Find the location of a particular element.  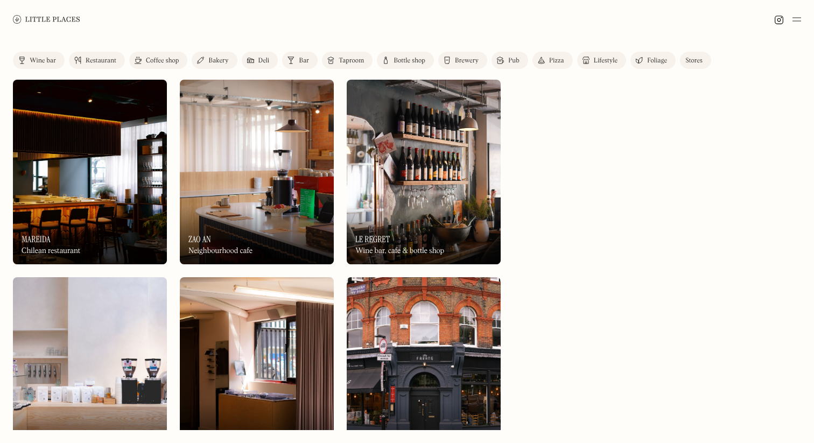

div: Foliage is located at coordinates (657, 61).